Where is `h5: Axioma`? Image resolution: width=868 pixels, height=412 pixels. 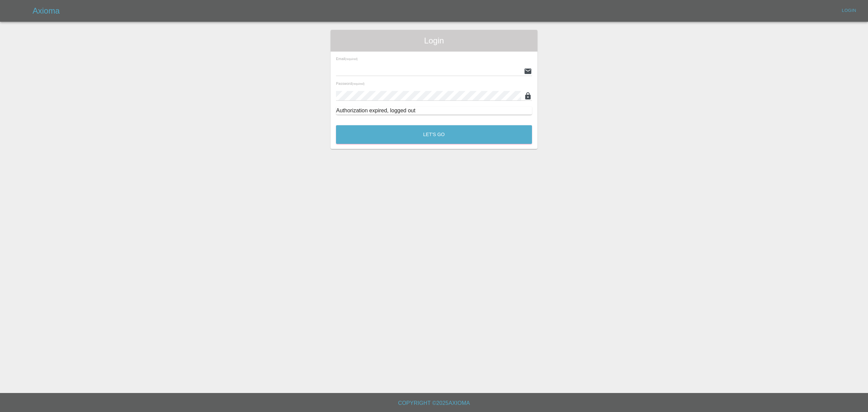 h5: Axioma is located at coordinates (46, 11).